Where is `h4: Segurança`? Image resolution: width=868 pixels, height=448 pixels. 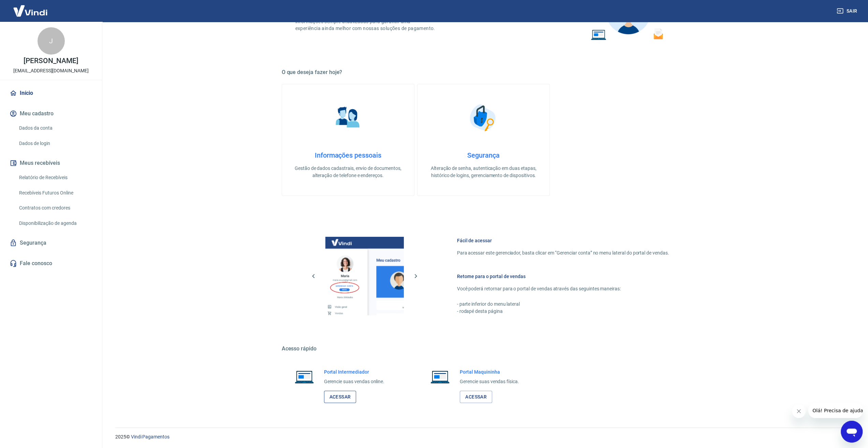
h4: Segurança is located at coordinates (483, 155).